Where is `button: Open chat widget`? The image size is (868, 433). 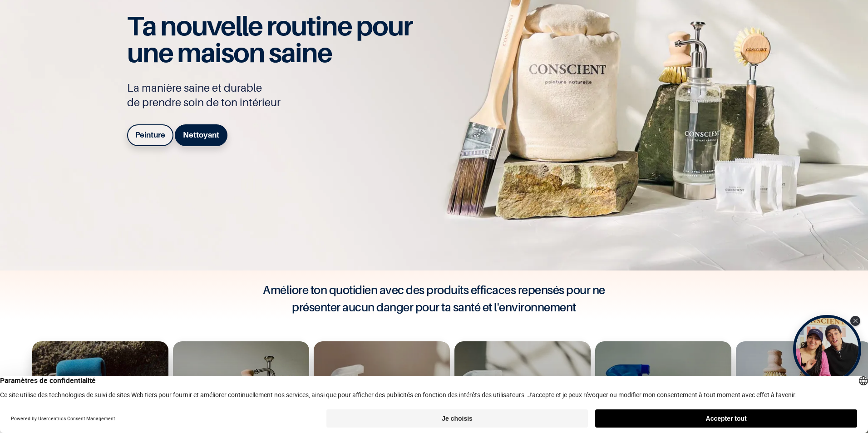 button: Open chat widget is located at coordinates (22, 22).